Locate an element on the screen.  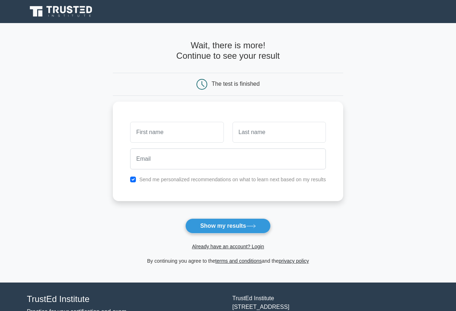
label: Send me personalized recommendations on what to learn next based on my results is located at coordinates (233, 180).